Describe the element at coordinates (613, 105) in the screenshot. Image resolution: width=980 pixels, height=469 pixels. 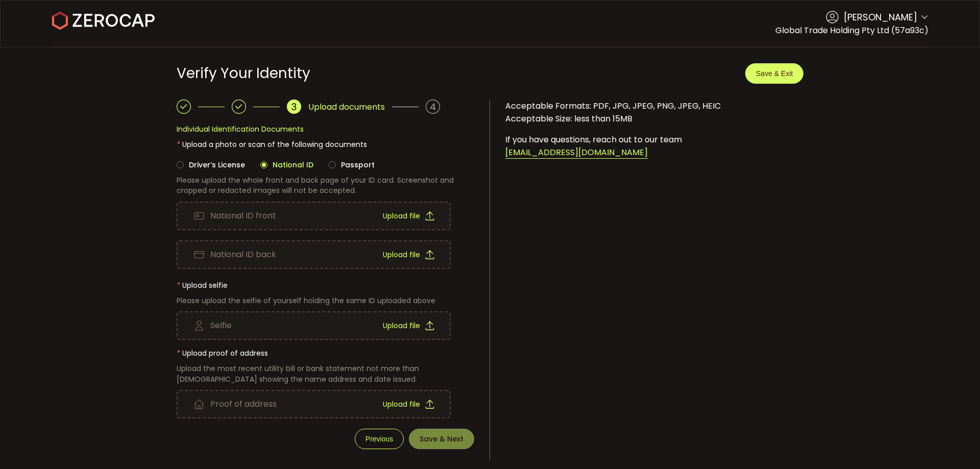
I see `span: Acceptable Formats: PDF, JPG, JPEG, PNG, JPEG, HEIC` at that location.